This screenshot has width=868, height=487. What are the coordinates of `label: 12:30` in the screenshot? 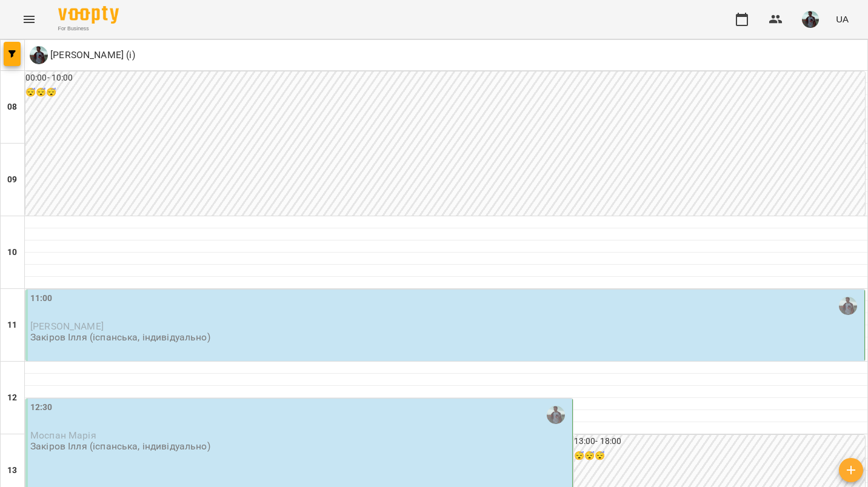 It's located at (41, 408).